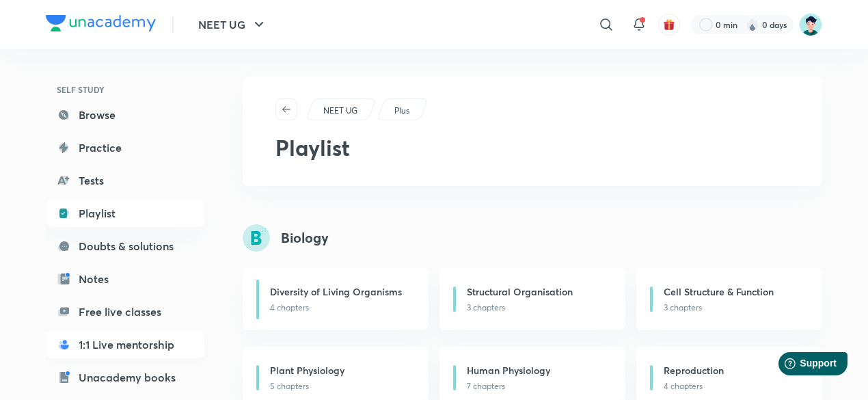  I want to click on img: streak, so click(753, 25).